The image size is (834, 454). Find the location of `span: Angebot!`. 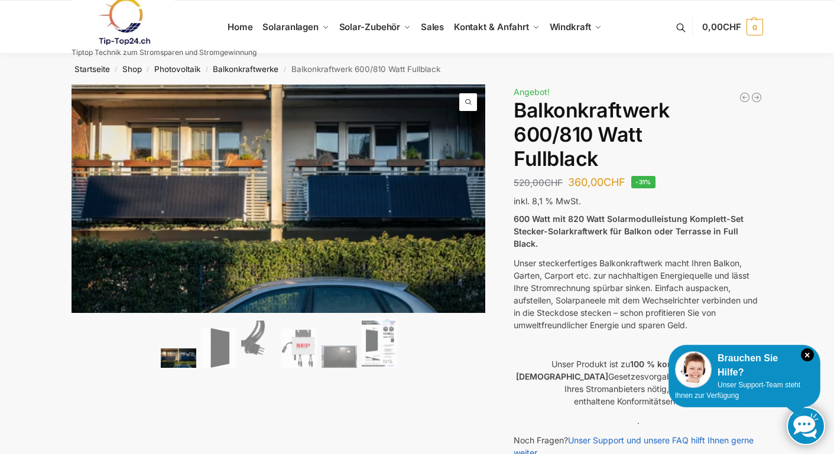

span: Angebot! is located at coordinates (531, 92).